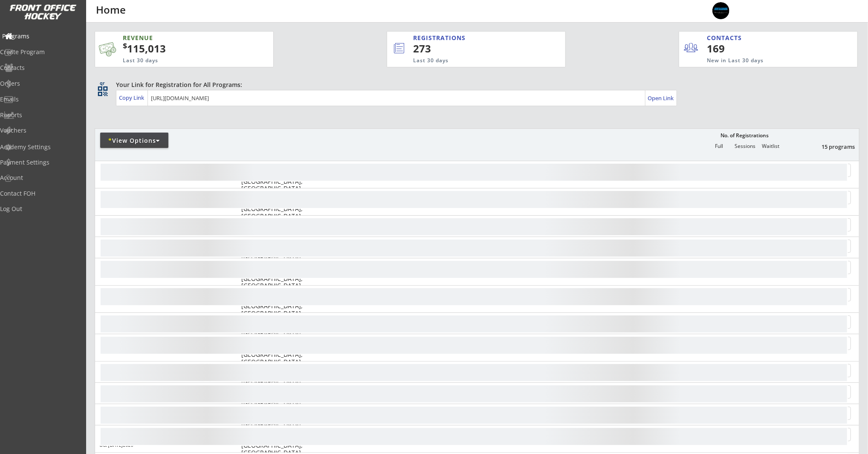 The height and width of the screenshot is (454, 868). I want to click on button: qr_code, so click(103, 91).